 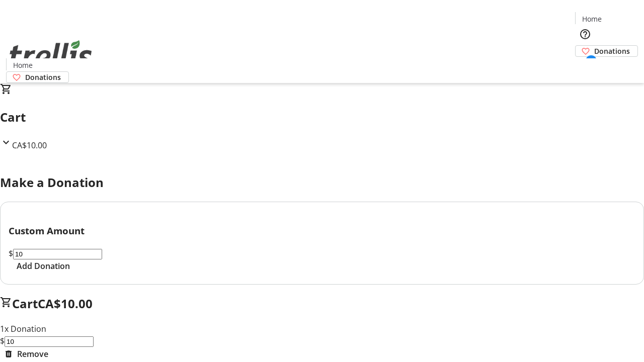 What do you see at coordinates (43, 266) in the screenshot?
I see `span: Add Donation` at bounding box center [43, 266].